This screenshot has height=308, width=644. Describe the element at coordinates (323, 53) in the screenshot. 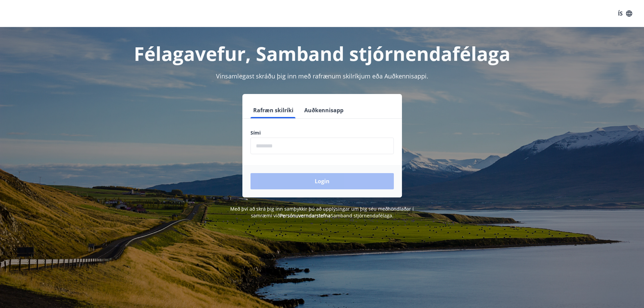

I see `h1: Félagavefur, Samband stjórnendafélaga` at that location.